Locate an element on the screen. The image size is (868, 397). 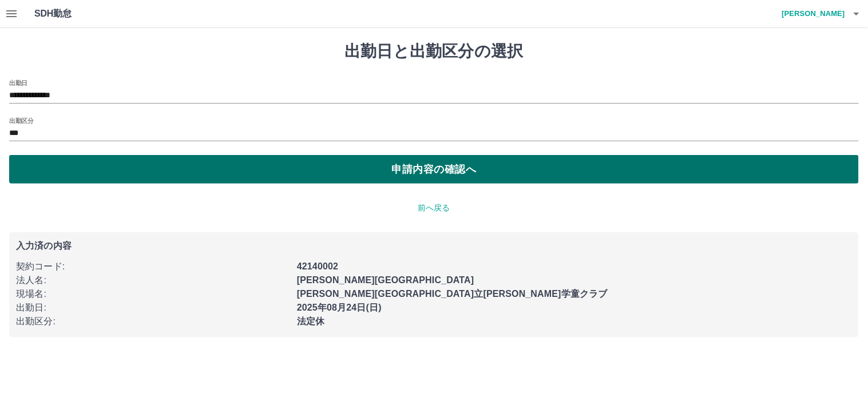
p: 法人名 : is located at coordinates (153, 280).